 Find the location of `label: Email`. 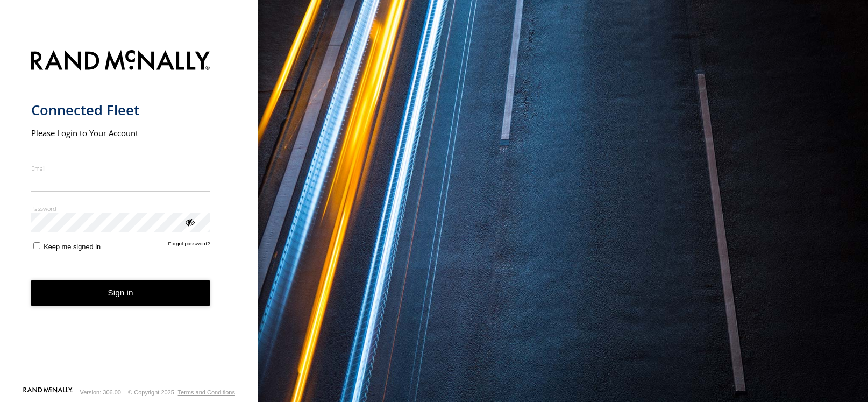

label: Email is located at coordinates (121, 168).